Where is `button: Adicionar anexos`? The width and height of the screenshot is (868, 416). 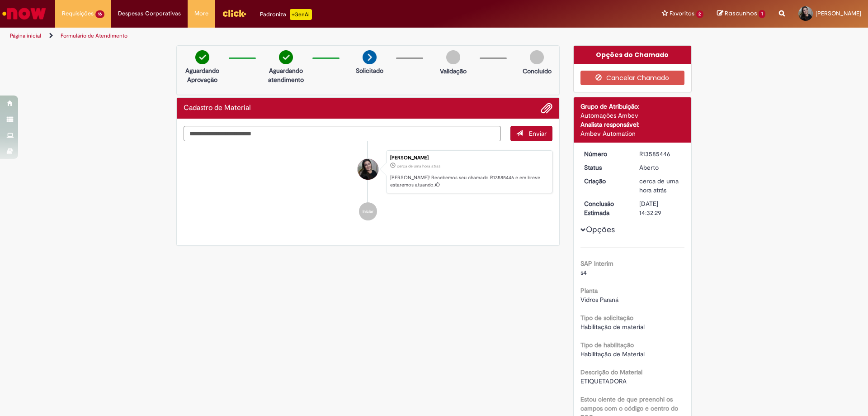 button: Adicionar anexos is located at coordinates (547, 108).